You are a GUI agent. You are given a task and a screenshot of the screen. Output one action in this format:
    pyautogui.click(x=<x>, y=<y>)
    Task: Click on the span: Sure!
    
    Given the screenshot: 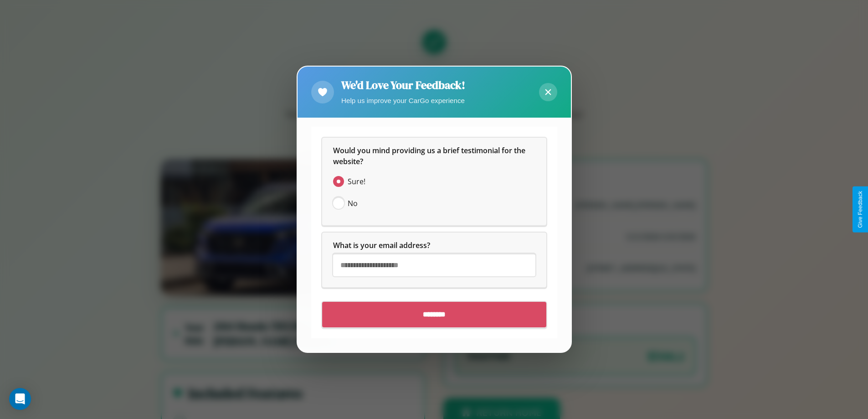 What is the action you would take?
    pyautogui.click(x=356, y=182)
    